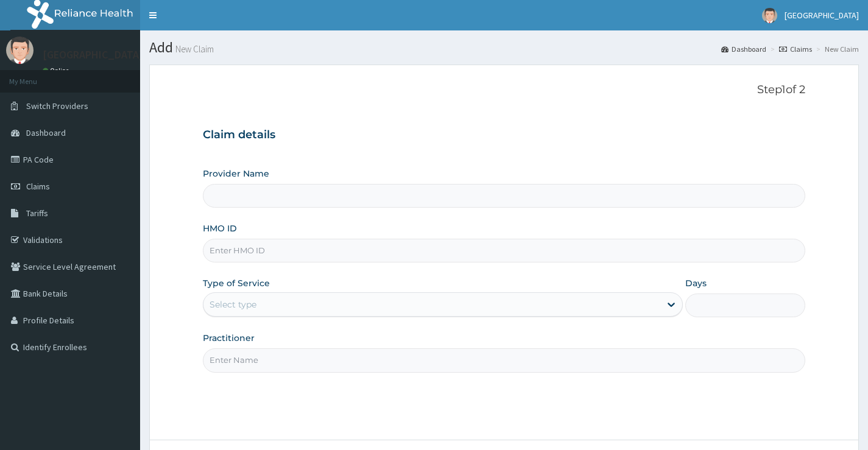 The image size is (868, 450). I want to click on h1: Add, so click(504, 48).